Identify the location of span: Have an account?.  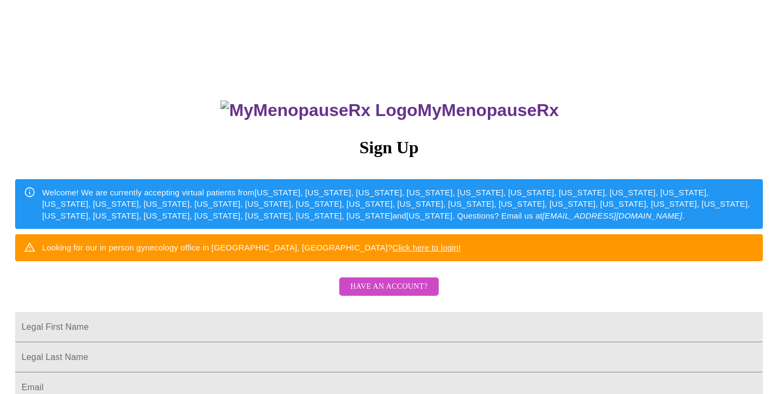
(388, 287).